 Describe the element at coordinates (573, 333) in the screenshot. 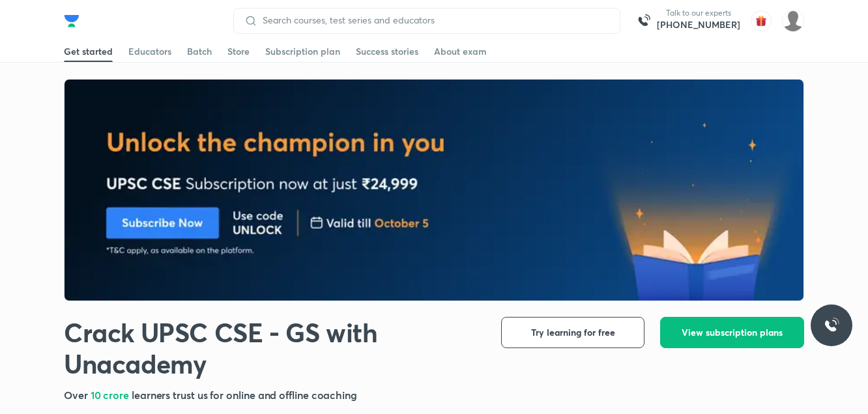

I see `button: Try learning for free` at that location.